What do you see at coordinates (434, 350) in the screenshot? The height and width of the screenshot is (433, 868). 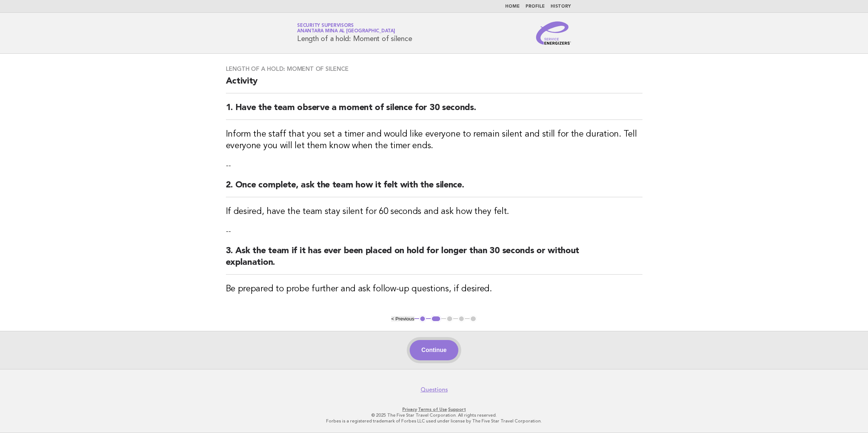 I see `button: Continue` at bounding box center [434, 350].